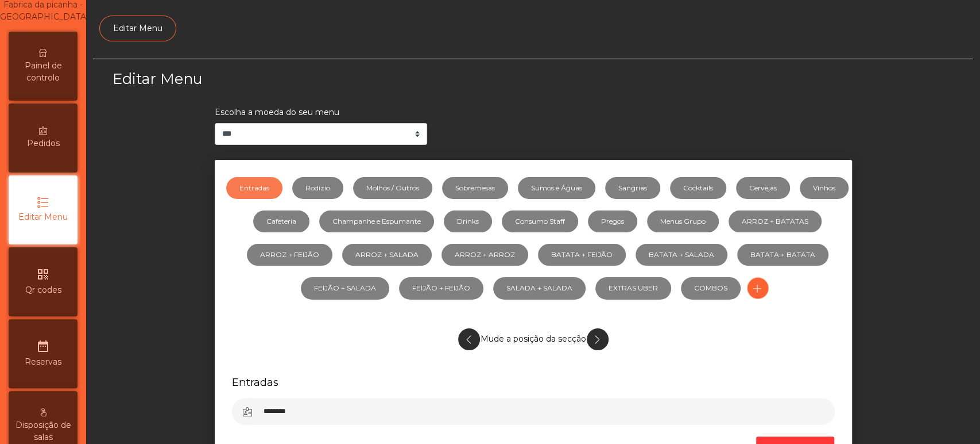 This screenshot has height=444, width=980. I want to click on span: Editar Menu, so click(43, 217).